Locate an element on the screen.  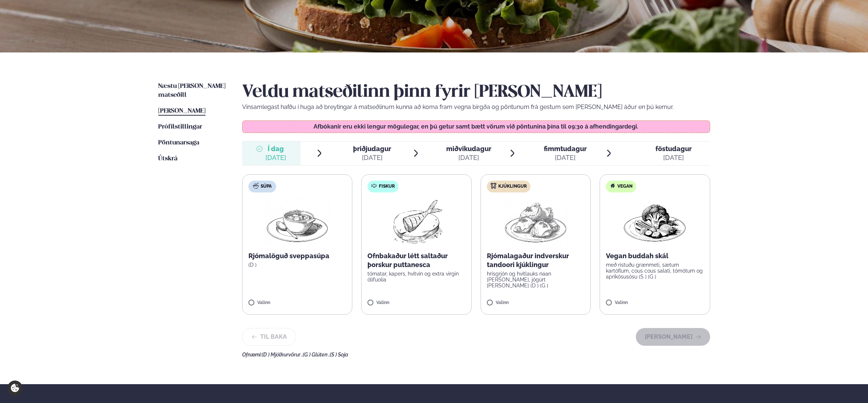
img: Vegan.png is located at coordinates (655, 223).